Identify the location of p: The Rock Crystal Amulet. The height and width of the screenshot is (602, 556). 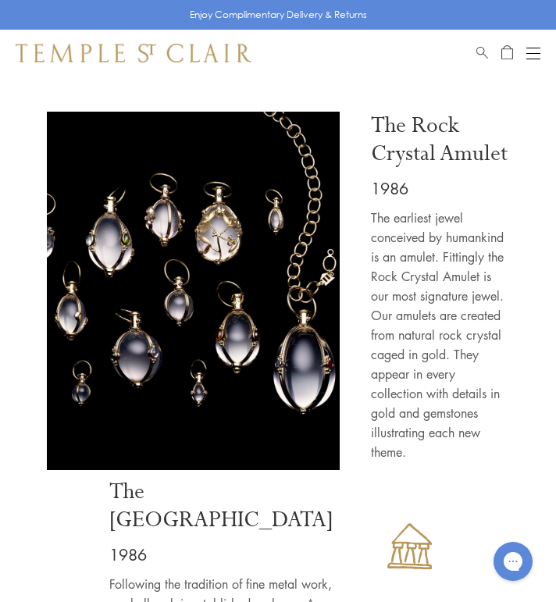
(439, 140).